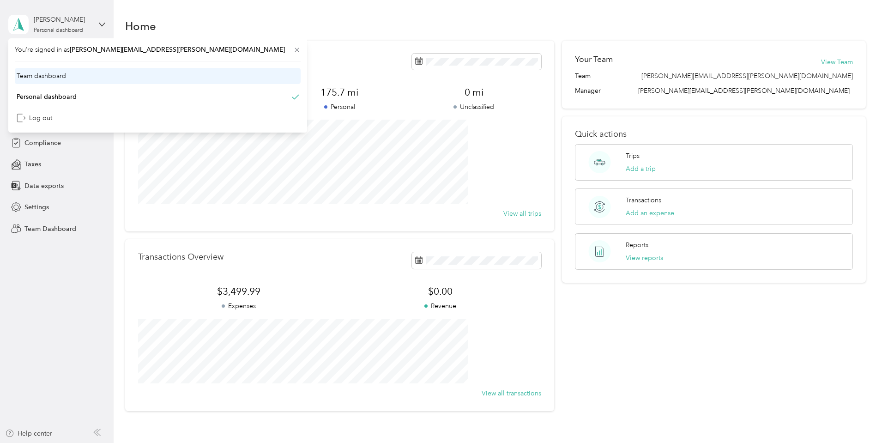 This screenshot has height=443, width=882. What do you see at coordinates (440, 306) in the screenshot?
I see `p: Revenue` at bounding box center [440, 306].